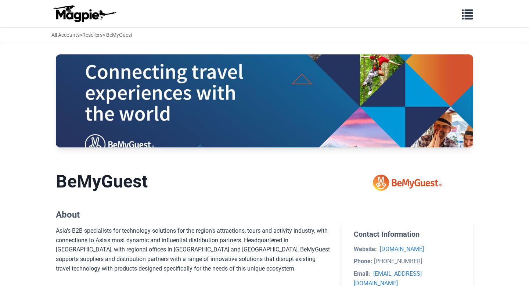 The image size is (529, 286). I want to click on img: BeMyGuest banner, so click(265, 101).